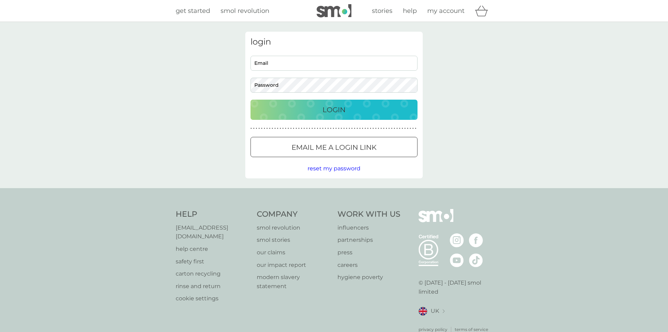 Image resolution: width=668 pixels, height=332 pixels. What do you see at coordinates (435, 311) in the screenshot?
I see `span: UK` at bounding box center [435, 311].